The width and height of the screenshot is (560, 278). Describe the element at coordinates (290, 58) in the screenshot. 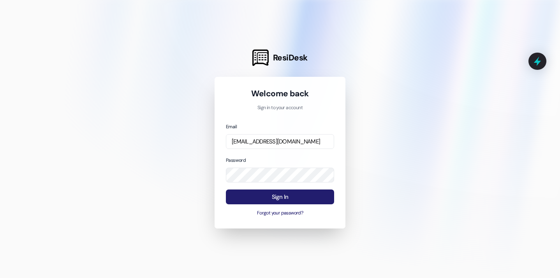

I see `span: ResiDesk` at that location.